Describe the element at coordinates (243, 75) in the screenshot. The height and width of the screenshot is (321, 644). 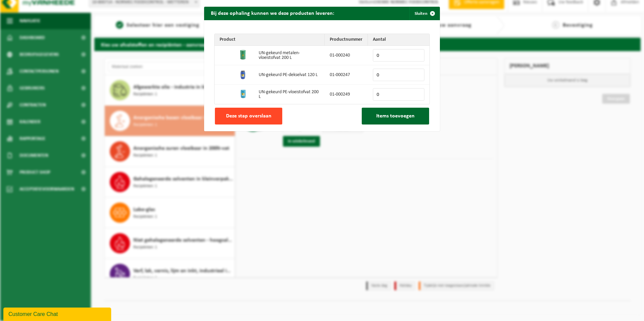
I see `img: 01-000247` at that location.